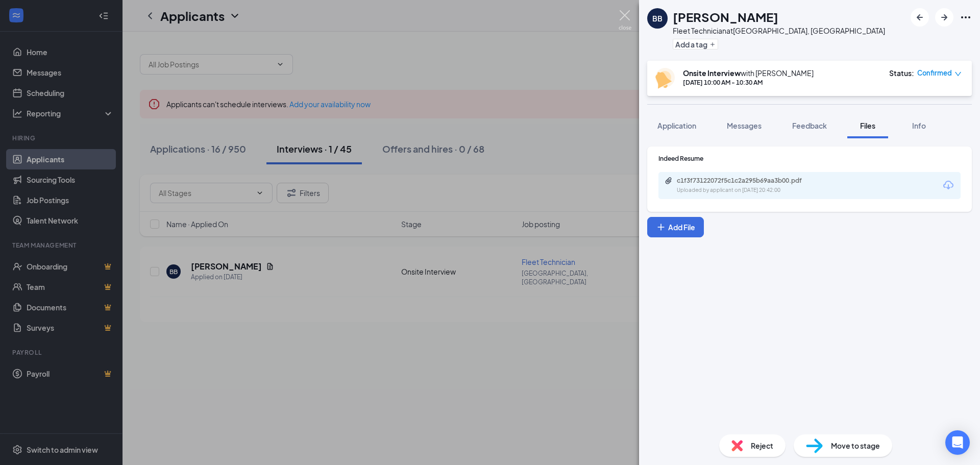 Image resolution: width=980 pixels, height=465 pixels. I want to click on span: Move to stage, so click(856, 446).